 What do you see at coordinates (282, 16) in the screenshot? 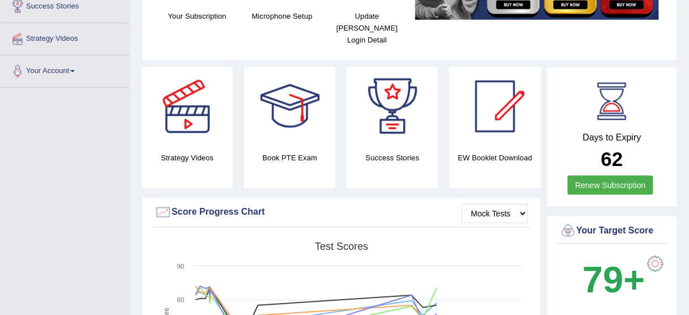
I see `h4: Microphone Setup` at bounding box center [282, 16].